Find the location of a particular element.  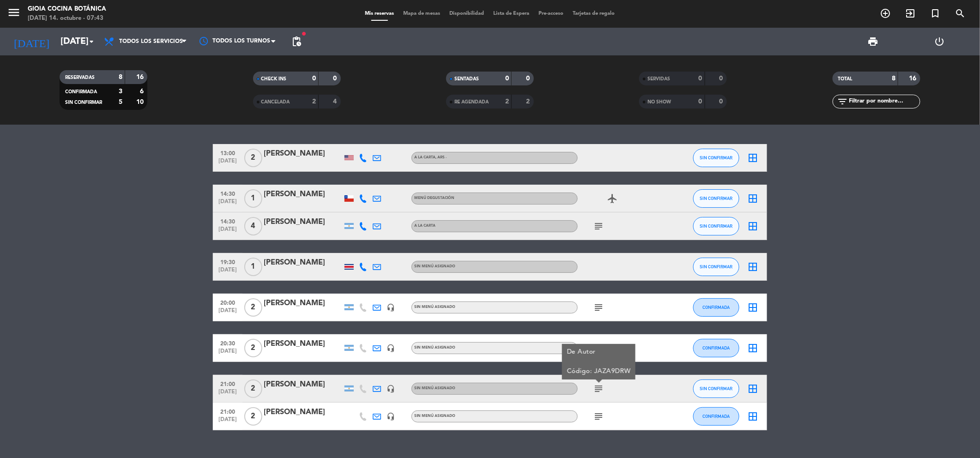

i: filter_list is located at coordinates (842, 101).